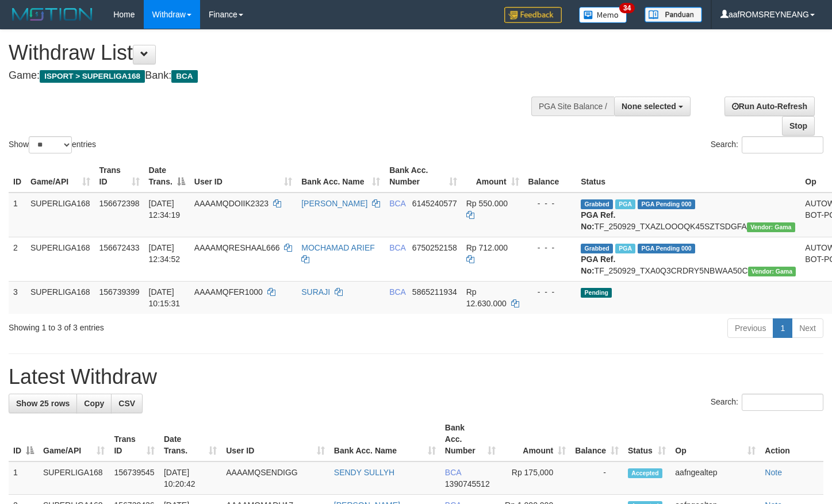 Image resolution: width=832 pixels, height=504 pixels. I want to click on th: Date Trans.: activate to sort column ascending, so click(190, 439).